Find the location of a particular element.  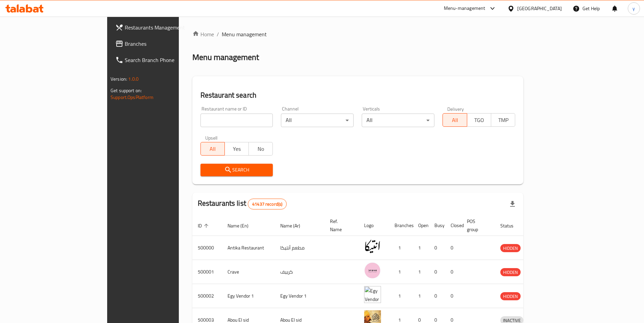

h2: Menu management is located at coordinates (226, 57).